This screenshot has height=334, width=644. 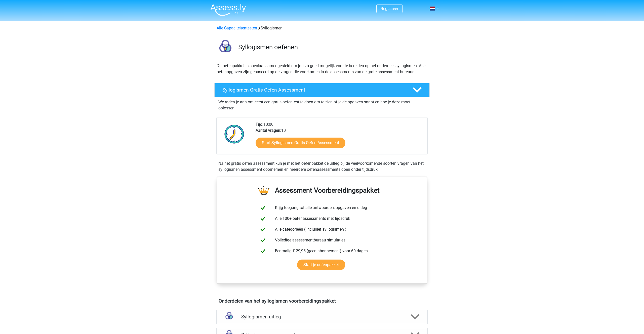 What do you see at coordinates (234, 134) in the screenshot?
I see `img: Klok` at bounding box center [234, 134].